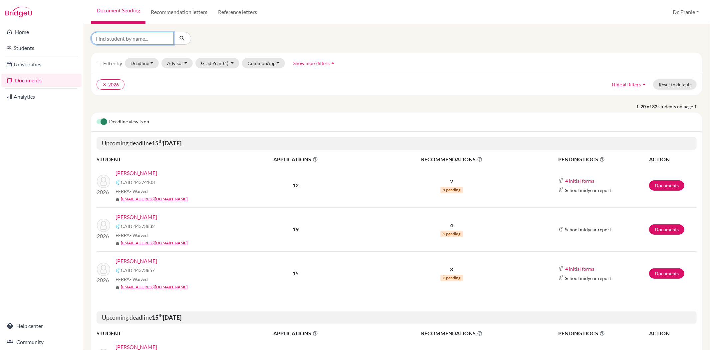 The width and height of the screenshot is (710, 350). Describe the element at coordinates (142, 63) in the screenshot. I see `button: Deadline` at that location.